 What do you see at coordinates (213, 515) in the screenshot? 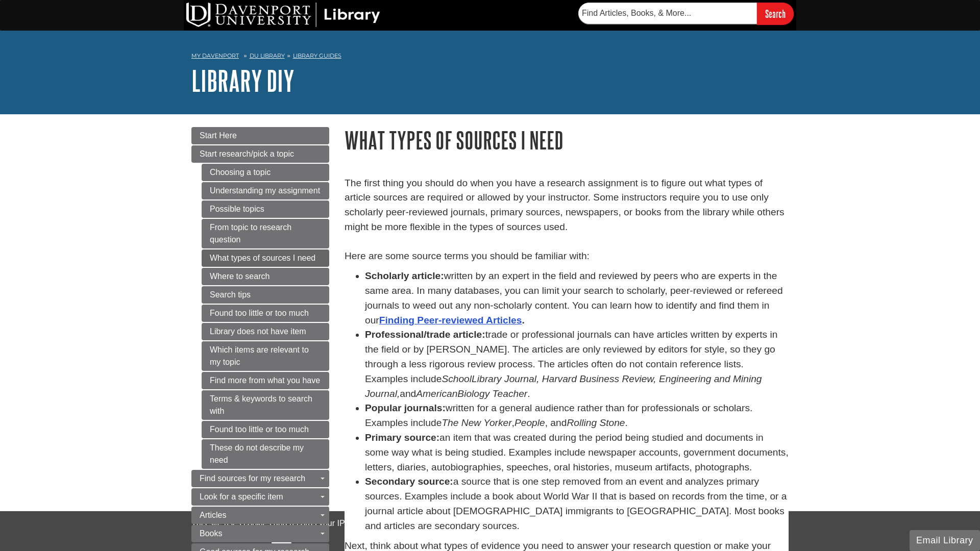
I see `span: Articles` at bounding box center [213, 515].